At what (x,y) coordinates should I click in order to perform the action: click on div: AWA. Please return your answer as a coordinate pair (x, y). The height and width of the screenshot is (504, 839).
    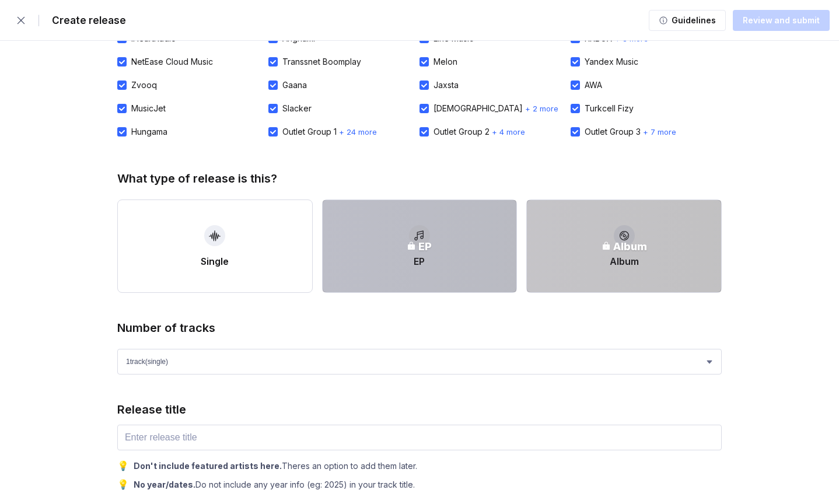
    Looking at the image, I should click on (594, 85).